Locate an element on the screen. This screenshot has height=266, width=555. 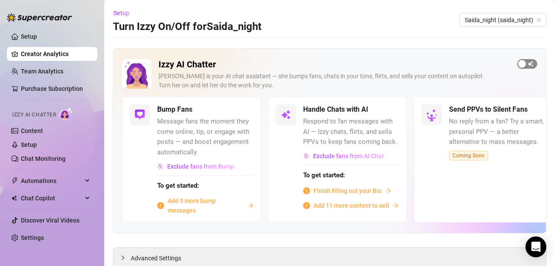
a: Purchase Subscription is located at coordinates (52, 89).